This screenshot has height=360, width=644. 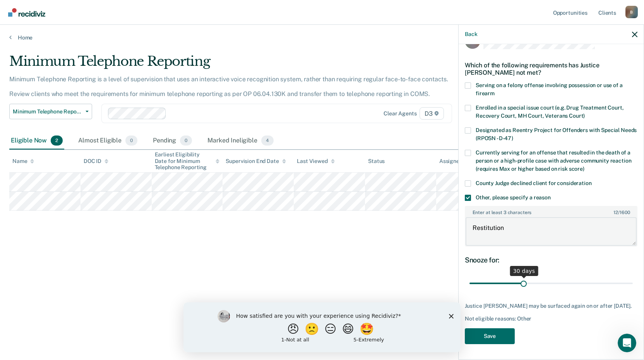 I want to click on button: Profile dropdown button, so click(x=632, y=12).